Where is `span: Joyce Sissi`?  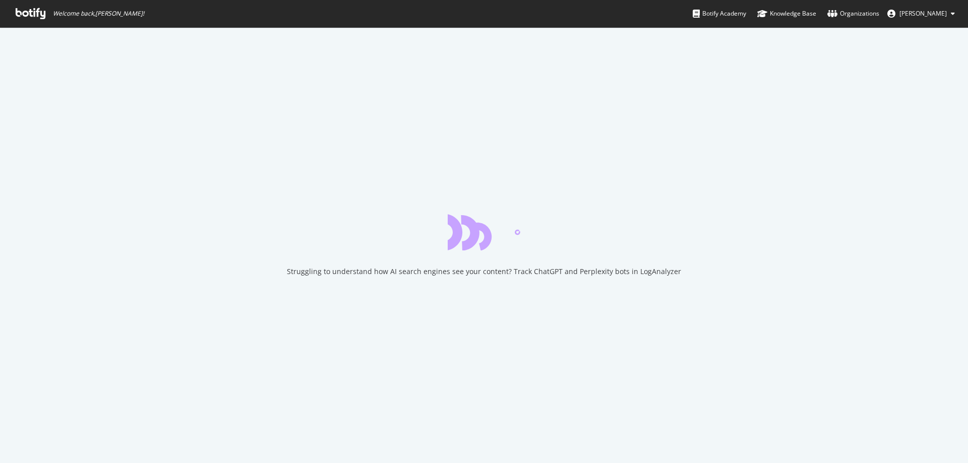
span: Joyce Sissi is located at coordinates (923, 13).